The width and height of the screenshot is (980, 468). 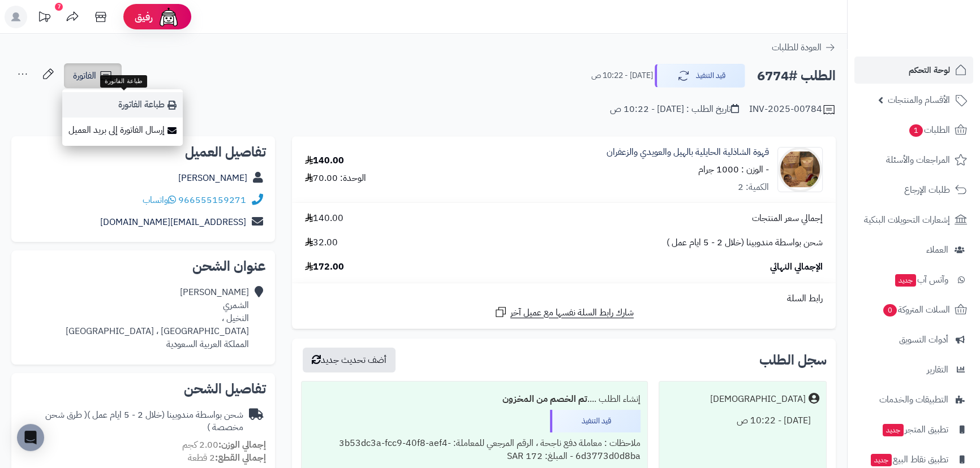 I want to click on a: إرسال الفاتورة إلى بريد العميل, so click(x=122, y=130).